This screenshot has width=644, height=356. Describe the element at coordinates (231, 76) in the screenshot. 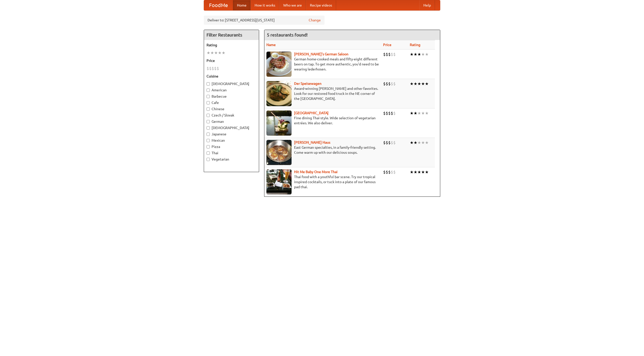

I see `h5: Cuisine` at that location.